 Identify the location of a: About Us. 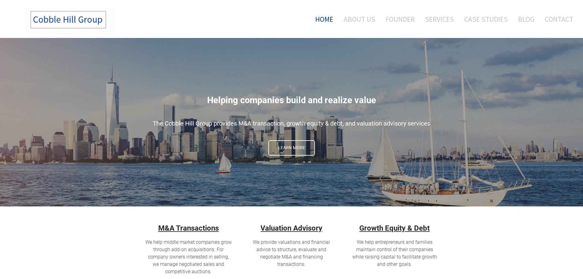
(359, 19).